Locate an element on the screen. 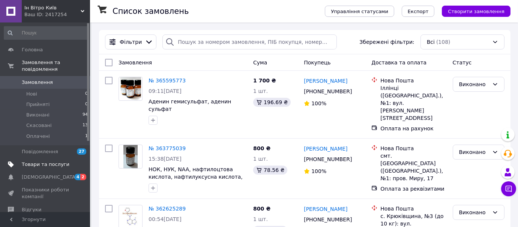 The height and width of the screenshot is (227, 518). a: № 363775039 is located at coordinates (167, 148).